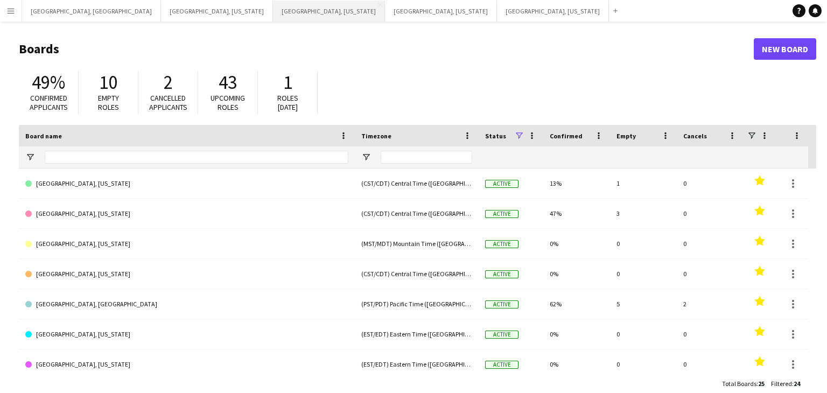 Image resolution: width=827 pixels, height=393 pixels. What do you see at coordinates (228, 102) in the screenshot?
I see `span: Upcoming roles` at bounding box center [228, 102].